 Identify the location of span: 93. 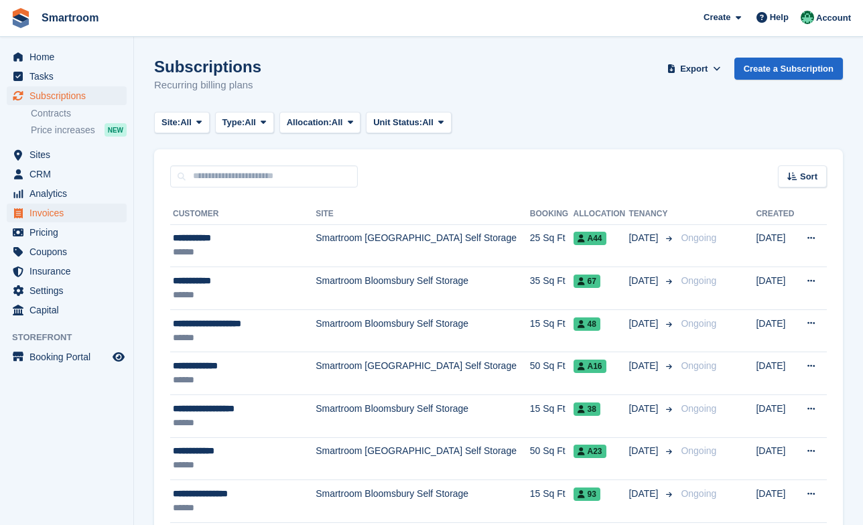
(587, 494).